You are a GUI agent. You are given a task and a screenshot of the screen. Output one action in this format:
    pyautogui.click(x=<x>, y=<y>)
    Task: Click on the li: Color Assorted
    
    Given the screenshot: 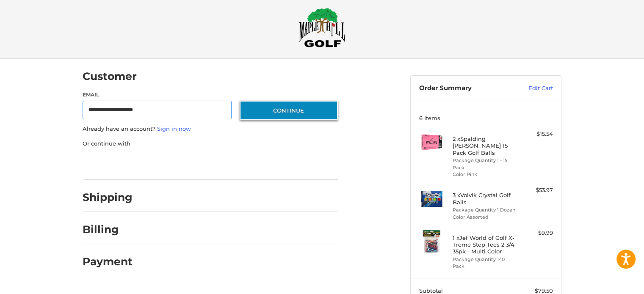 What is the action you would take?
    pyautogui.click(x=485, y=217)
    